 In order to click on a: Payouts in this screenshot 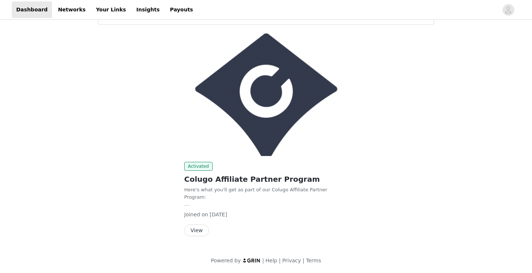, I will do `click(181, 10)`.